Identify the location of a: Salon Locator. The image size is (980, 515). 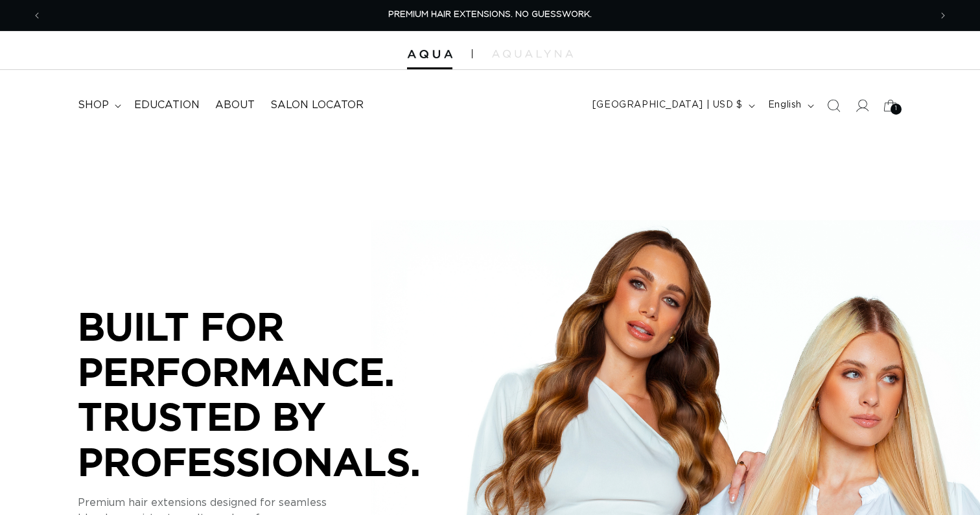
(317, 105).